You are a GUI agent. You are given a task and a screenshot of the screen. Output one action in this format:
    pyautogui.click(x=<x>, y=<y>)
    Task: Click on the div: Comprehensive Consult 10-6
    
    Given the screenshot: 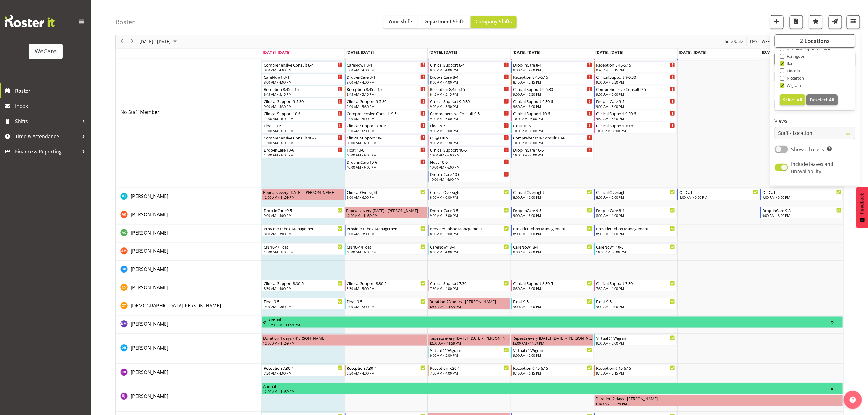 What is the action you would take?
    pyautogui.click(x=553, y=138)
    